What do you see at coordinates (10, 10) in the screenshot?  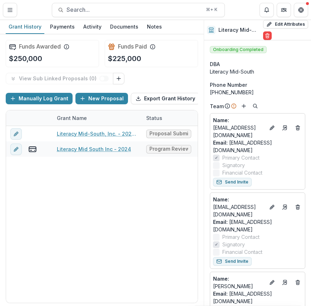 I see `button: Toggle Menu` at bounding box center [10, 10].